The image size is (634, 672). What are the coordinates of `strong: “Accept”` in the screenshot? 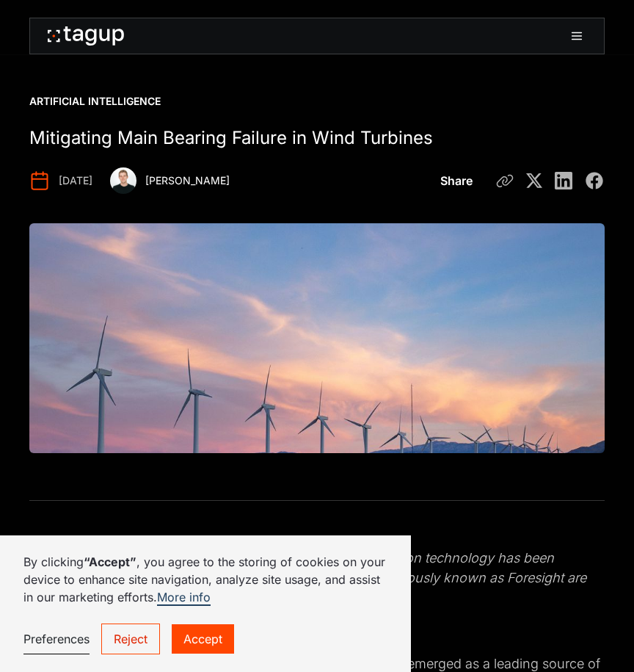 It's located at (110, 561).